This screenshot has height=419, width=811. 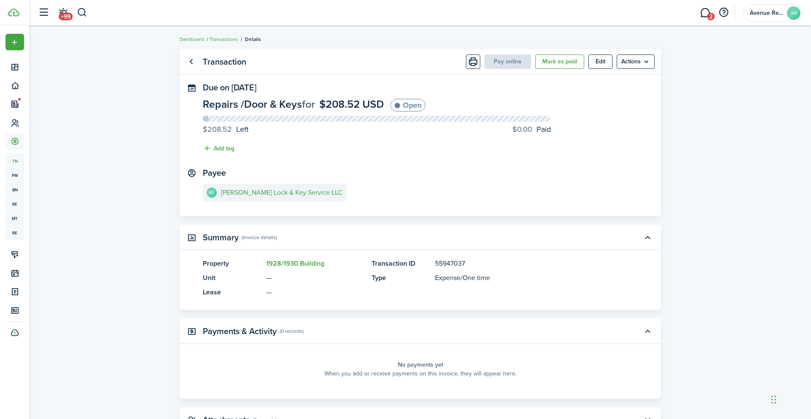 I want to click on avatar-text: AR, so click(x=794, y=13).